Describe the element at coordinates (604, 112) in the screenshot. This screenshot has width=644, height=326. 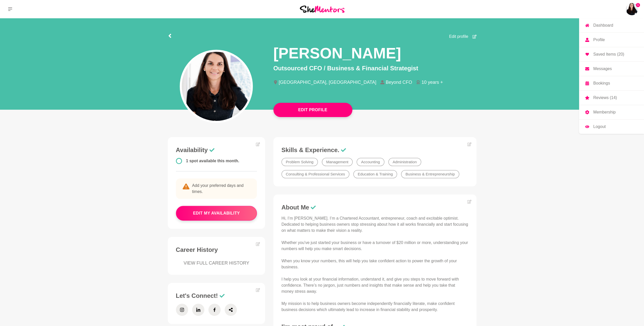
I see `p: Membership` at that location.